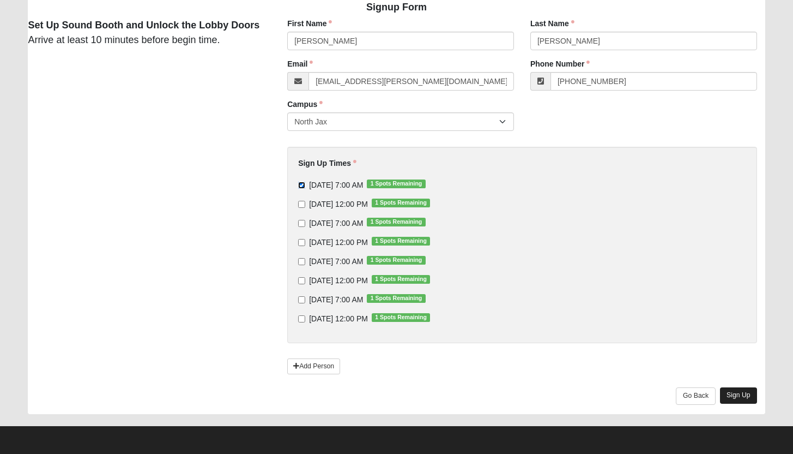 The width and height of the screenshot is (793, 454). I want to click on a: Add Person, so click(314, 366).